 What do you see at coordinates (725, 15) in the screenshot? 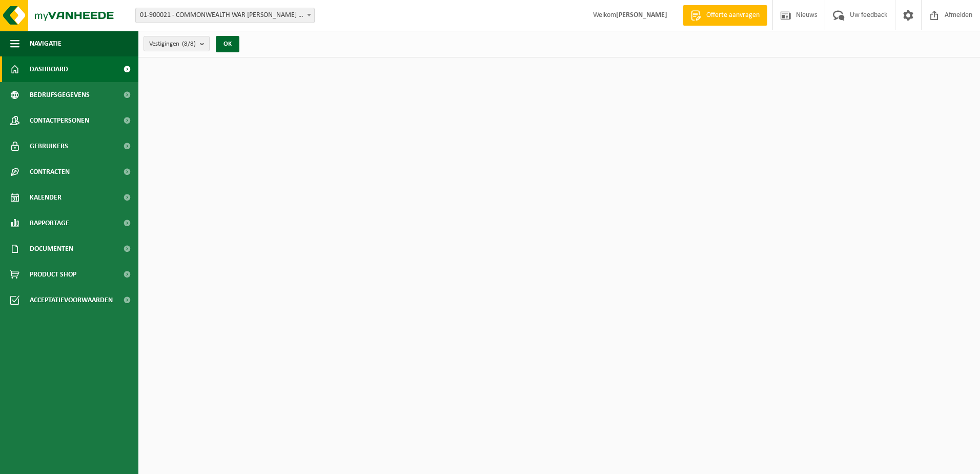
I see `a: Offerte aanvragen` at bounding box center [725, 15].